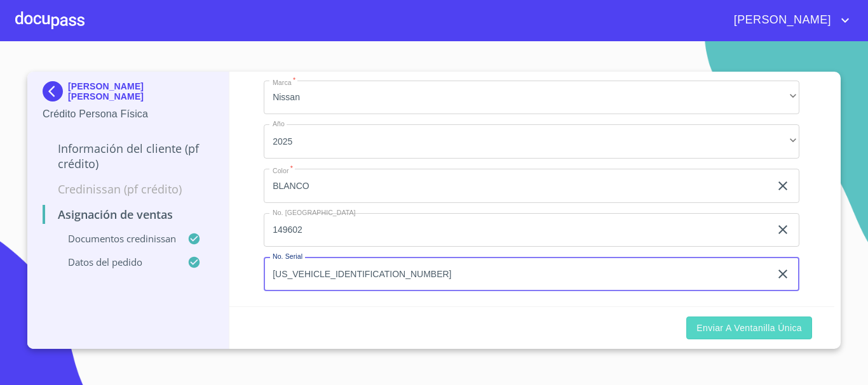  What do you see at coordinates (749, 328) in the screenshot?
I see `button: Enviar a Ventanilla única` at bounding box center [749, 328].